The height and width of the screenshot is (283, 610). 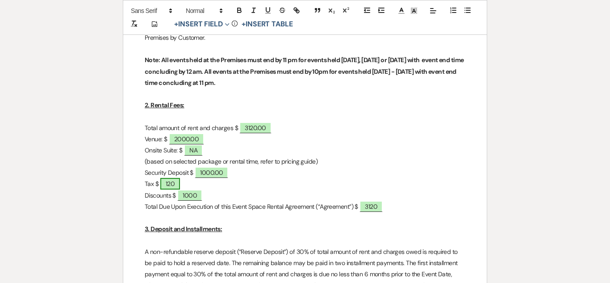 I want to click on span: 2000.00, so click(x=186, y=139).